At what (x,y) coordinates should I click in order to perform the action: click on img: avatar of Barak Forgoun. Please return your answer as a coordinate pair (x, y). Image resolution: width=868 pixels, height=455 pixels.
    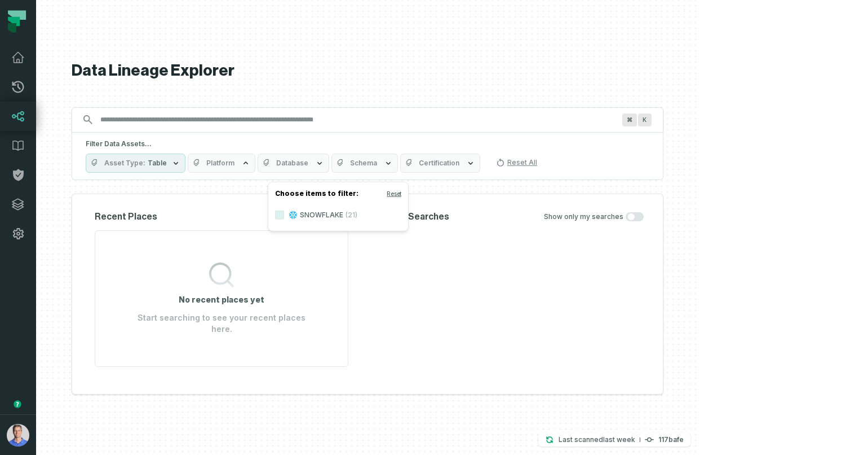
    Looking at the image, I should click on (18, 435).